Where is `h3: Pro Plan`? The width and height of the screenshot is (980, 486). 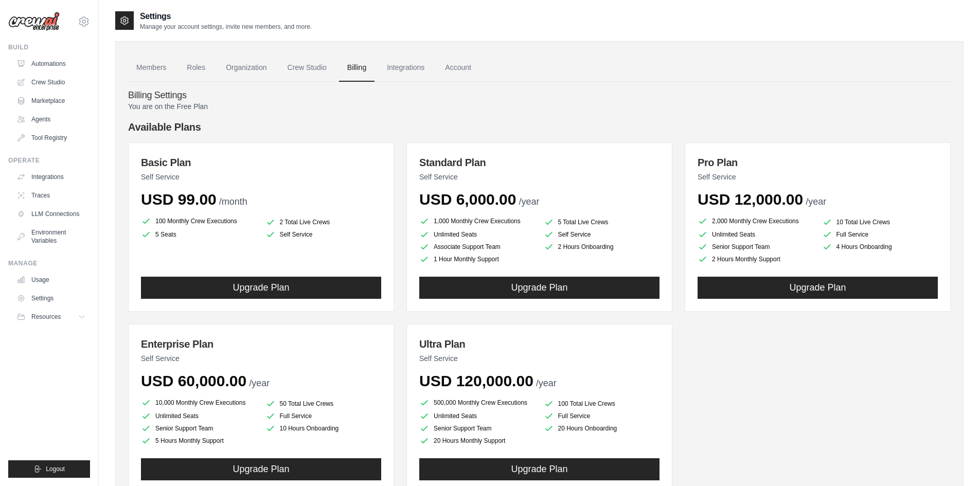 h3: Pro Plan is located at coordinates (818, 162).